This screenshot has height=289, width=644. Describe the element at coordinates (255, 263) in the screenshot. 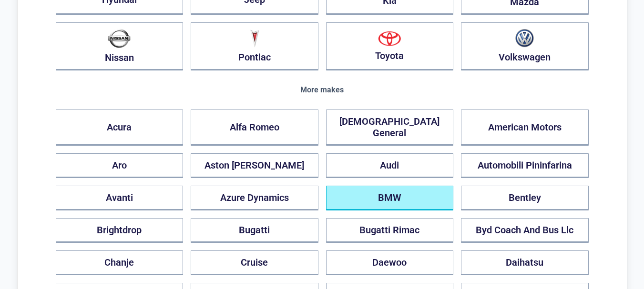

I see `button: Cruise` at that location.